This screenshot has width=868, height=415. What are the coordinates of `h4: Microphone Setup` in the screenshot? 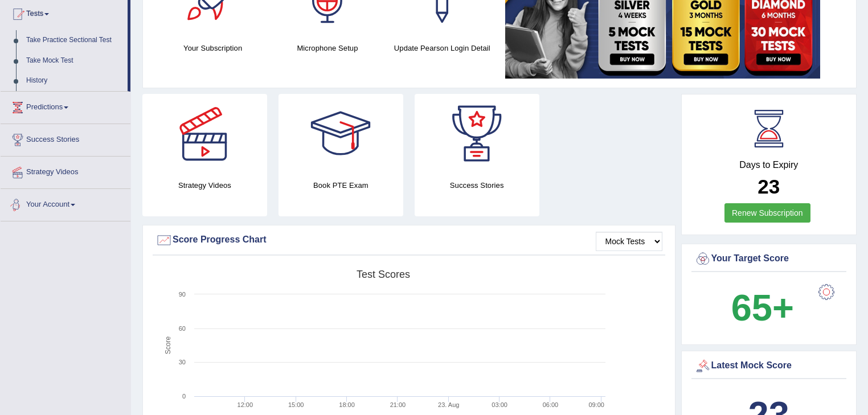 It's located at (327, 48).